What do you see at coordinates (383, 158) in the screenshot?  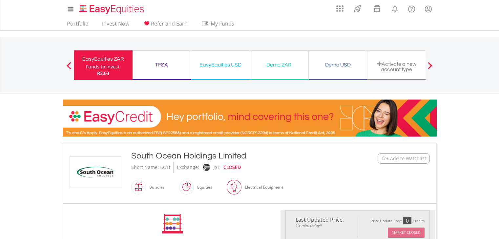 I see `img: Watchlist` at bounding box center [383, 158].